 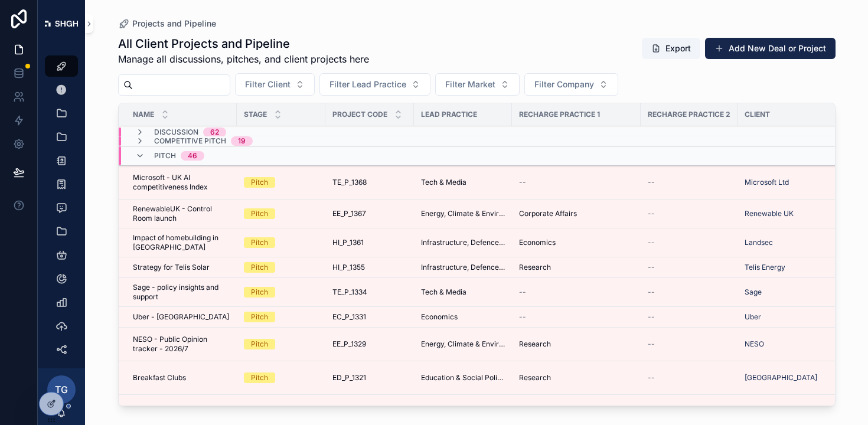 I want to click on a: TE_P_1334, so click(x=369, y=292).